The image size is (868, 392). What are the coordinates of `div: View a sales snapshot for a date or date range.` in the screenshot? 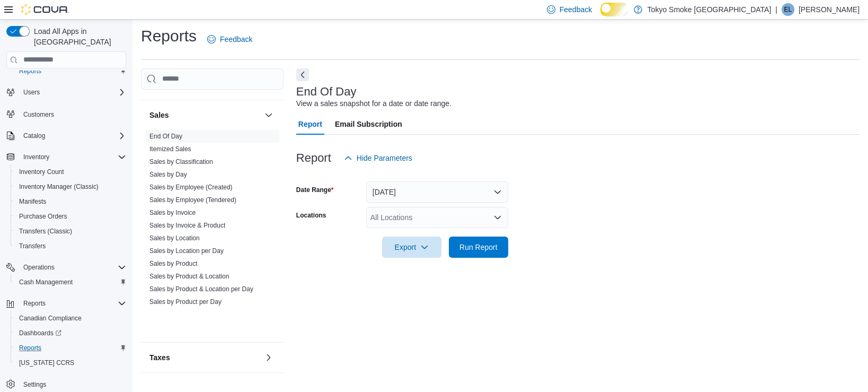 It's located at (374, 104).